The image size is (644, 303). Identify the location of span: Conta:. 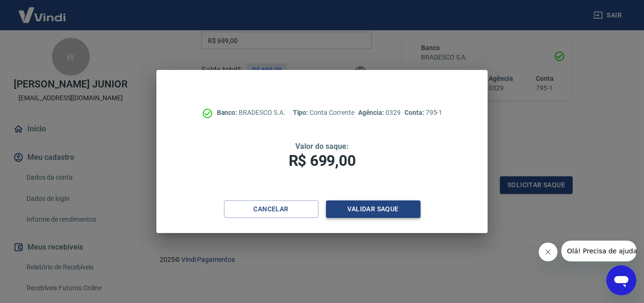
(415, 112).